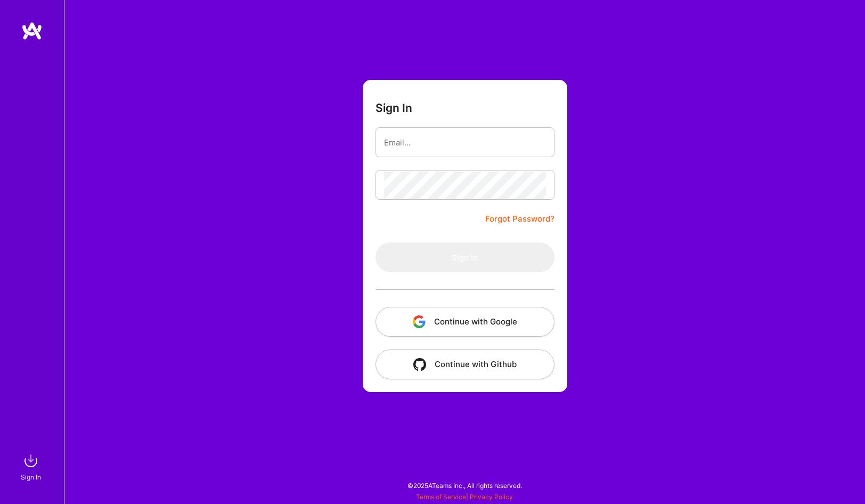 The width and height of the screenshot is (865, 504). I want to click on a: Privacy Policy, so click(491, 496).